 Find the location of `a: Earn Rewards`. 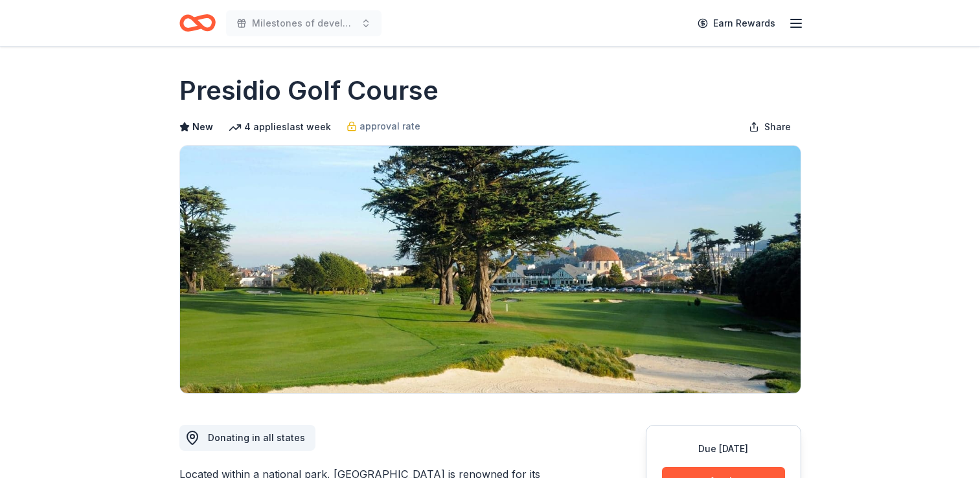

a: Earn Rewards is located at coordinates (736, 23).